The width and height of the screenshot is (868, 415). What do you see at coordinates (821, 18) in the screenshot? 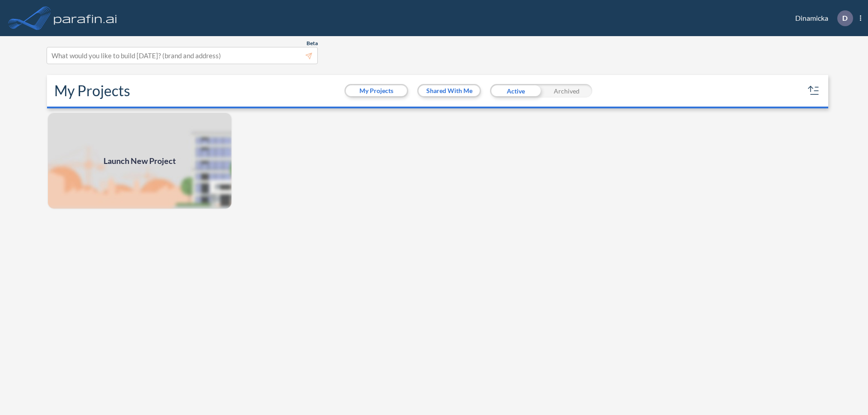
I see `div: Dinamicka` at bounding box center [821, 18].